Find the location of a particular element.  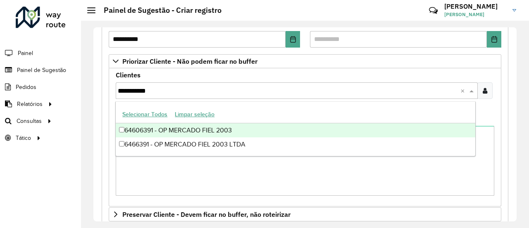

h2: Painel de Sugestão - Criar registro is located at coordinates (158, 10).